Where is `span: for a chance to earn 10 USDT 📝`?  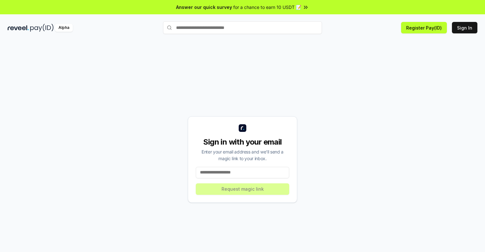
span: for a chance to earn 10 USDT 📝 is located at coordinates (267, 7).